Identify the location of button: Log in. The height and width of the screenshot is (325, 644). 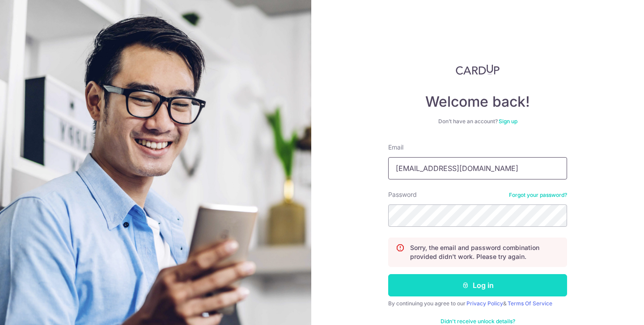
(478, 286).